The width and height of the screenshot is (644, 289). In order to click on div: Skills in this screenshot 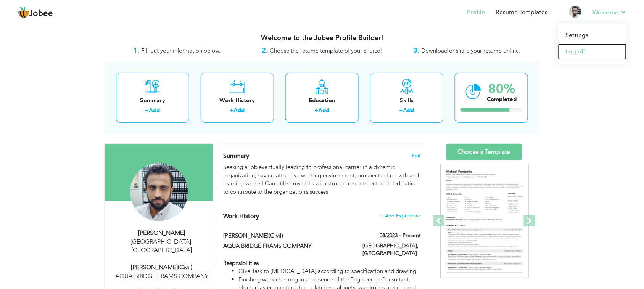, I will do `click(407, 101)`.